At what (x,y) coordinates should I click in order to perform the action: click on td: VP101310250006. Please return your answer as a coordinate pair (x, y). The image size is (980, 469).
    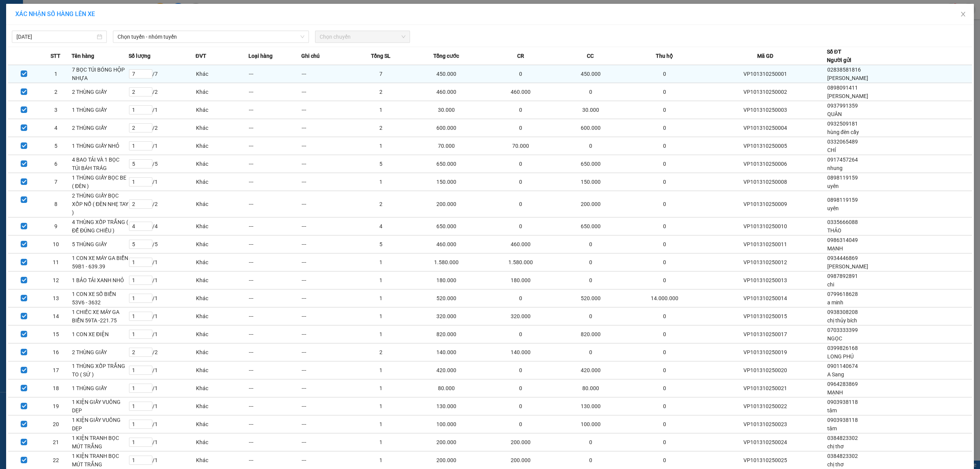
    Looking at the image, I should click on (765, 163).